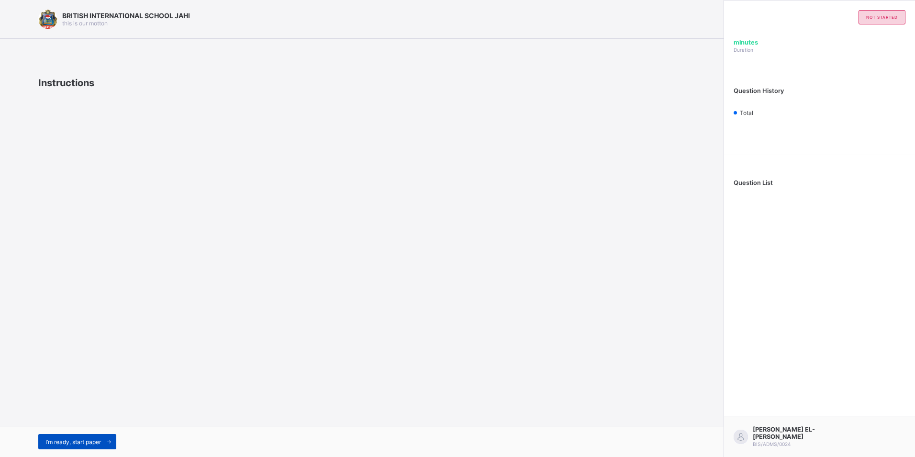  Describe the element at coordinates (754, 182) in the screenshot. I see `span: Question List` at that location.